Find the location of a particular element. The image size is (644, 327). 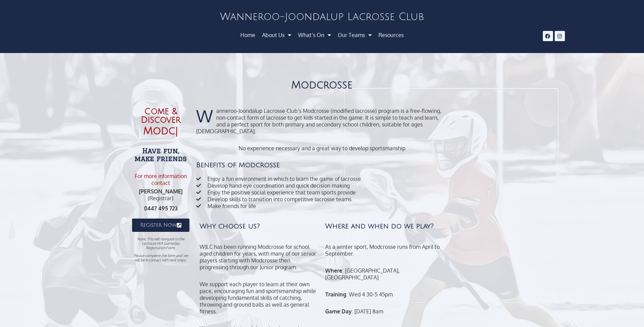

h3: Come & Discover is located at coordinates (161, 116).